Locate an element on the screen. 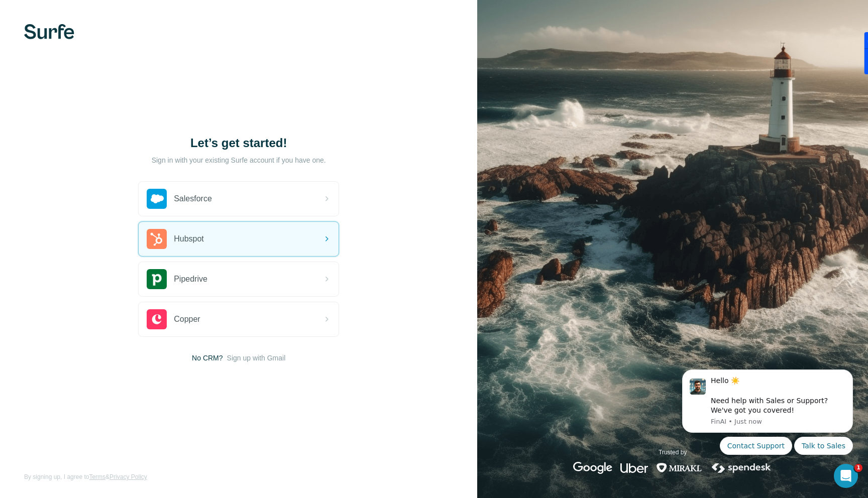 Image resolution: width=868 pixels, height=498 pixels. p: Message from FinAI, sent Just now is located at coordinates (111, 61).